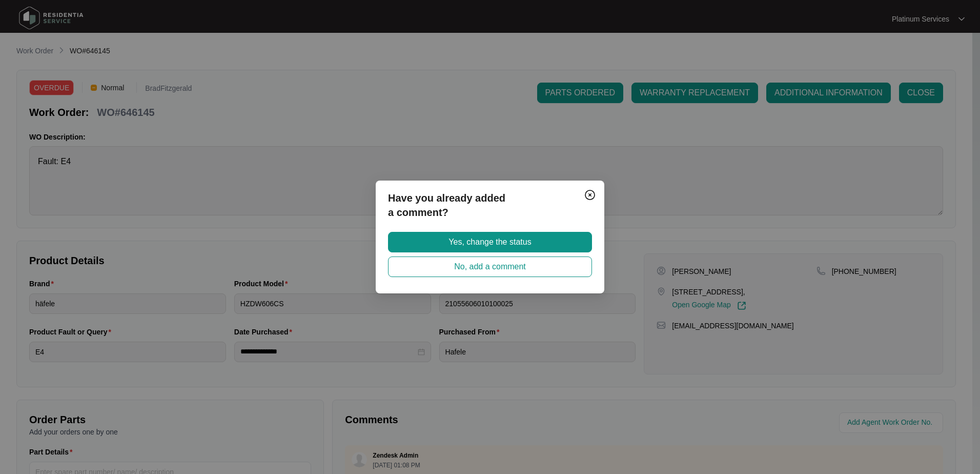 The height and width of the screenshot is (474, 980). What do you see at coordinates (590, 195) in the screenshot?
I see `button: Close` at bounding box center [590, 195].